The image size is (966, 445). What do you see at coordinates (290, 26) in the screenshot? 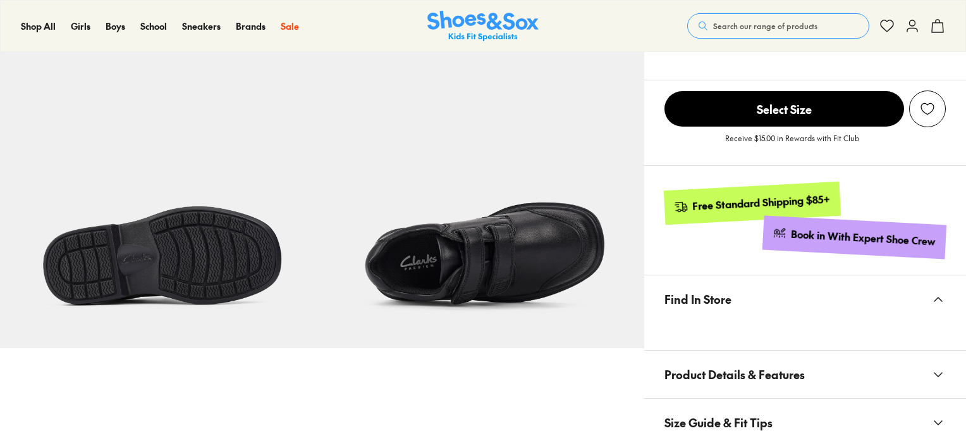
I see `span: Sale` at bounding box center [290, 26].